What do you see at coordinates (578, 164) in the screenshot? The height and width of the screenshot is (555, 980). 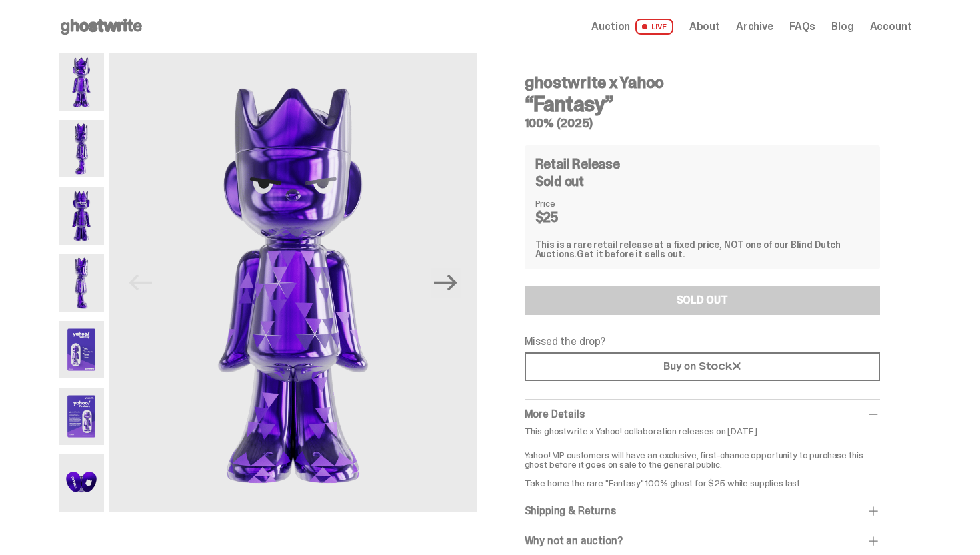 I see `h4: Retail Release` at bounding box center [578, 164].